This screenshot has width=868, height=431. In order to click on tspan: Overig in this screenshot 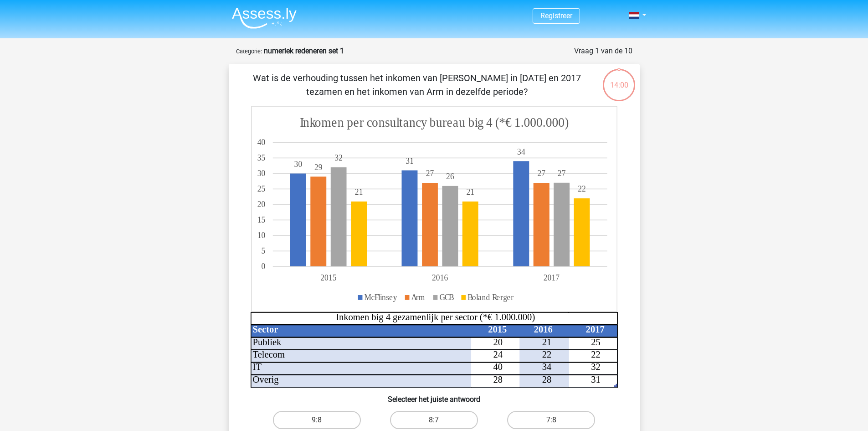, I will do `click(265, 379)`.